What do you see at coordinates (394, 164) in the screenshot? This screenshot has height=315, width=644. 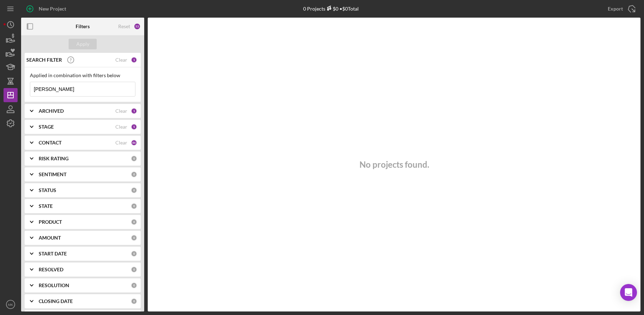 I see `h3: No projects found.` at bounding box center [394, 164].